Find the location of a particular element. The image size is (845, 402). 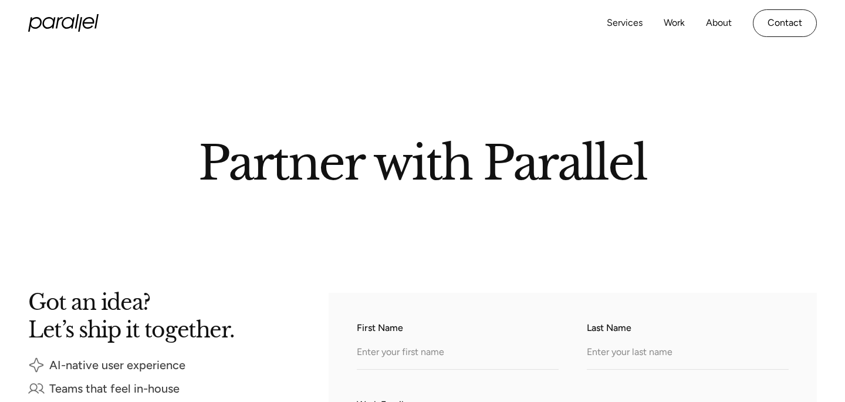

label: First Name is located at coordinates (458, 328).